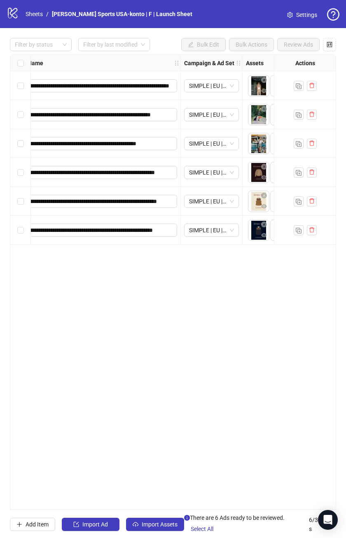 The image size is (346, 538). I want to click on div: Select all rows, so click(21, 63).